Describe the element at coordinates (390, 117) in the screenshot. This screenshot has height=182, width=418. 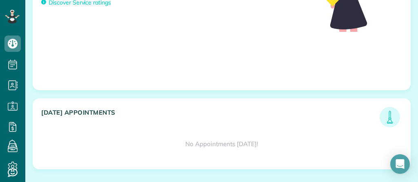
I see `img: icon_todays_appointments-901f7ab196bb0bea1936b74009e4eb5ffbc2d2711fa7634e0d609ed5ef32b18b.png` at that location.